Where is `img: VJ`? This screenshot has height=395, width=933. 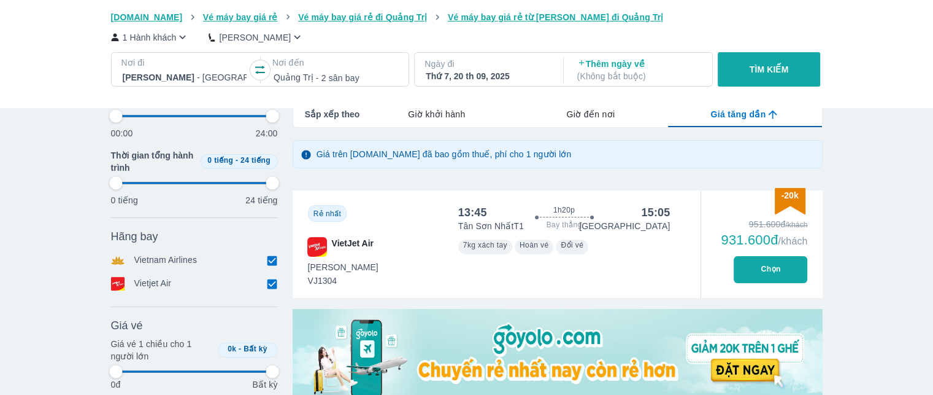
img: VJ is located at coordinates (317, 247).